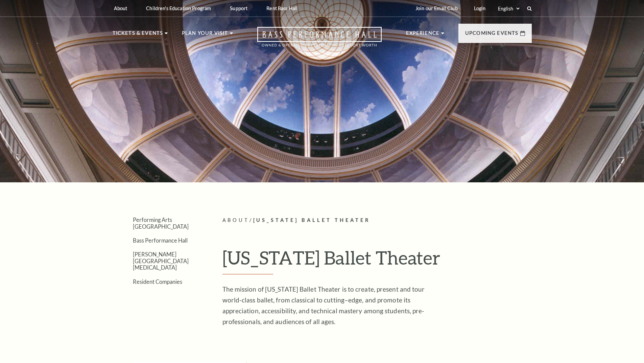  Describe the element at coordinates (138, 35) in the screenshot. I see `p: Tickets & Events` at that location.